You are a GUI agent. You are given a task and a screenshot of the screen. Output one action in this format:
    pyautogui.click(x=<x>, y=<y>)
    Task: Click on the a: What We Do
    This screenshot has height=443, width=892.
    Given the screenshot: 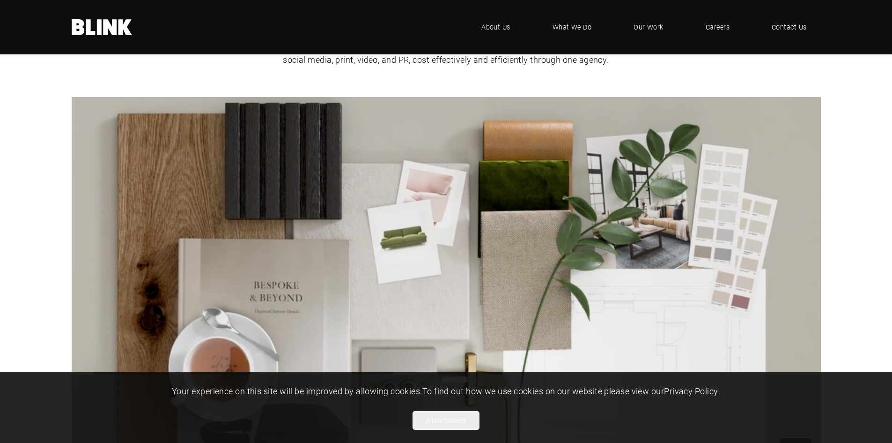 What is the action you would take?
    pyautogui.click(x=572, y=27)
    